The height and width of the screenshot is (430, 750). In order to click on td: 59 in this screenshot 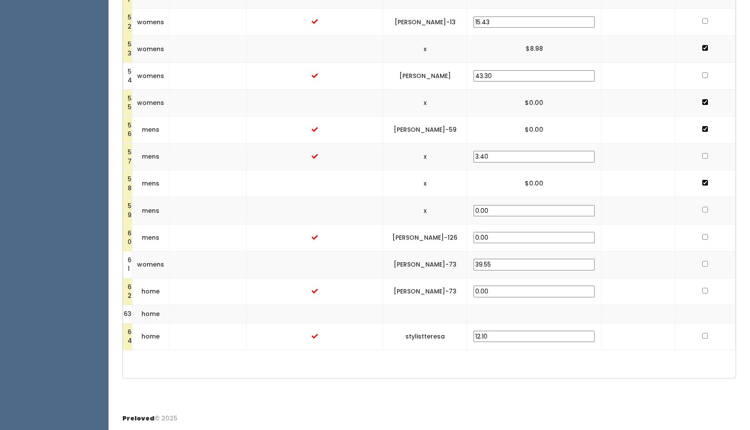, I will do `click(128, 211)`.